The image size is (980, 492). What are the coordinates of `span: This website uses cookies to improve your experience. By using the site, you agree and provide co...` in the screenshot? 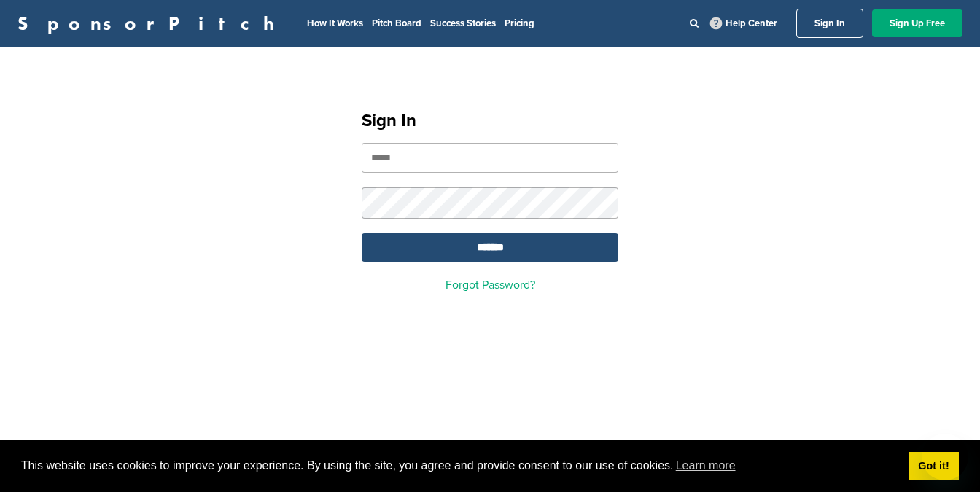 It's located at (458, 466).